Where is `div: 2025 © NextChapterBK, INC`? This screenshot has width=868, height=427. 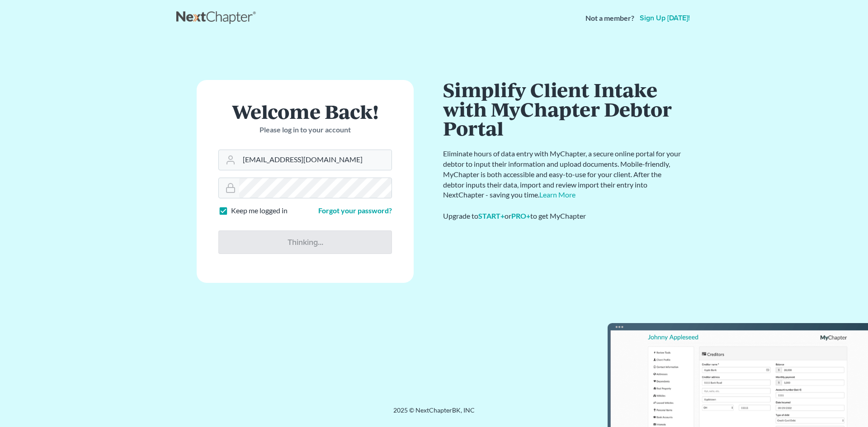
div: 2025 © NextChapterBK, INC is located at coordinates (434, 414).